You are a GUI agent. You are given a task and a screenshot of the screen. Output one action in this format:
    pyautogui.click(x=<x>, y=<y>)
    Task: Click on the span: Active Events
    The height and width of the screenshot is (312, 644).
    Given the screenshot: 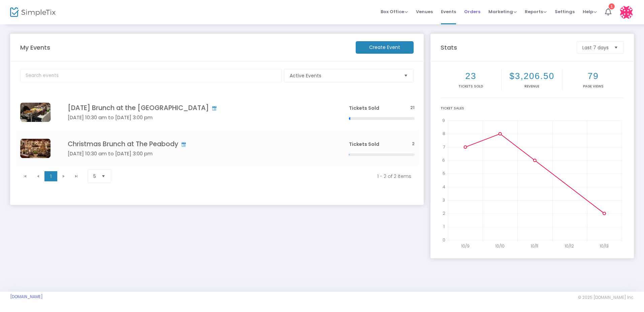 What is the action you would take?
    pyautogui.click(x=344, y=76)
    